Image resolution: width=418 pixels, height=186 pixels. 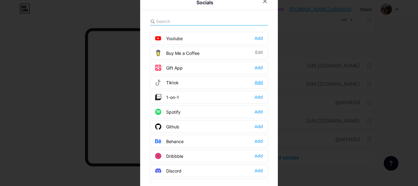 What do you see at coordinates (190, 21) in the screenshot?
I see `input: Search` at bounding box center [190, 21].